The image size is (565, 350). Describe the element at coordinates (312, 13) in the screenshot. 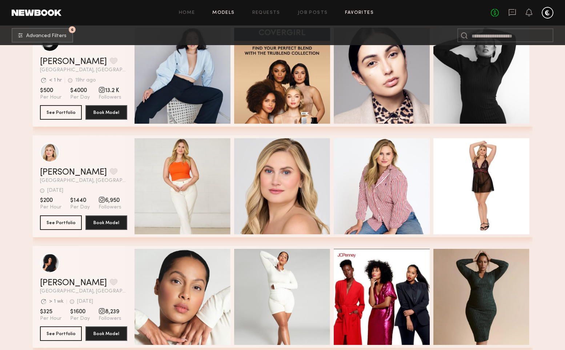

I see `a: Job Posts` at that location.